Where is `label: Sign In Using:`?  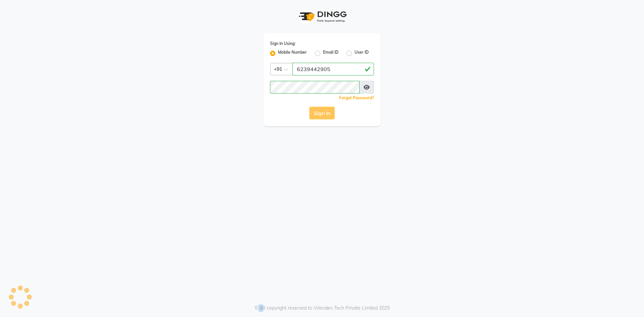 label: Sign In Using: is located at coordinates (283, 43).